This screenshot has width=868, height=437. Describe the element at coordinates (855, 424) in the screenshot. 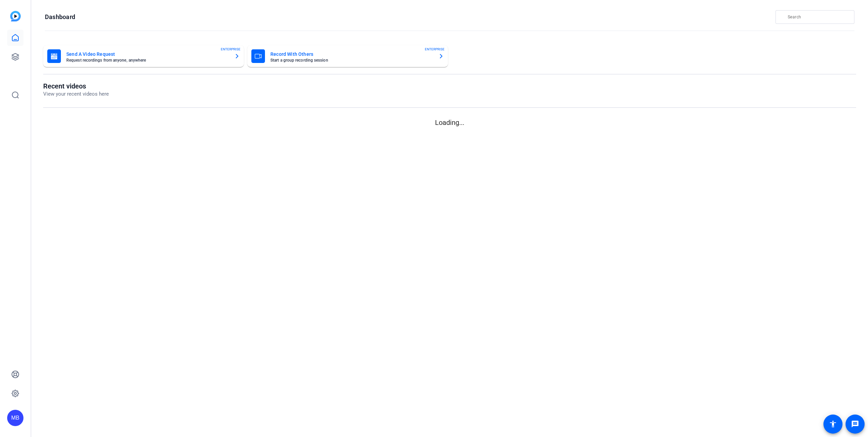

I see `mat-icon: message` at that location.